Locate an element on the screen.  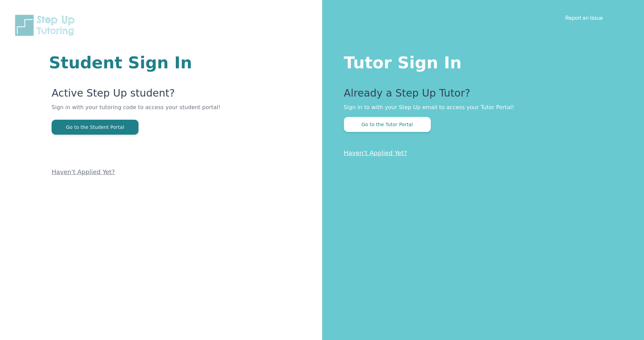
p: Sign in with your tutoring code to access your student portal! is located at coordinates (146, 111).